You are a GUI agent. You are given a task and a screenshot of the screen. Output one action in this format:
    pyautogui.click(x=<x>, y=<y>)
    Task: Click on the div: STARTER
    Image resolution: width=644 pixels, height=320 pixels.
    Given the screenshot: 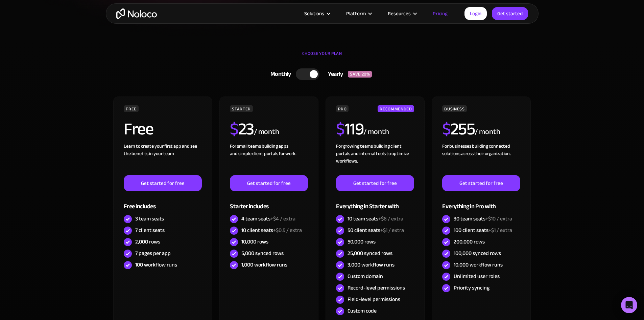 What is the action you would take?
    pyautogui.click(x=241, y=109)
    